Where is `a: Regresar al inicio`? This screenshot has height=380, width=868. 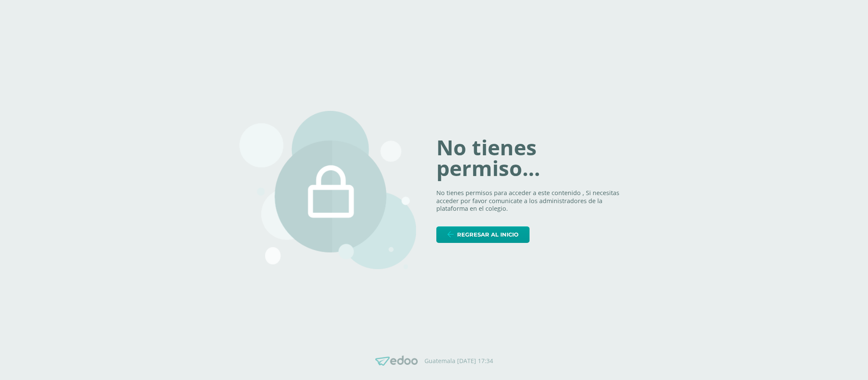
a: Regresar al inicio is located at coordinates (483, 234).